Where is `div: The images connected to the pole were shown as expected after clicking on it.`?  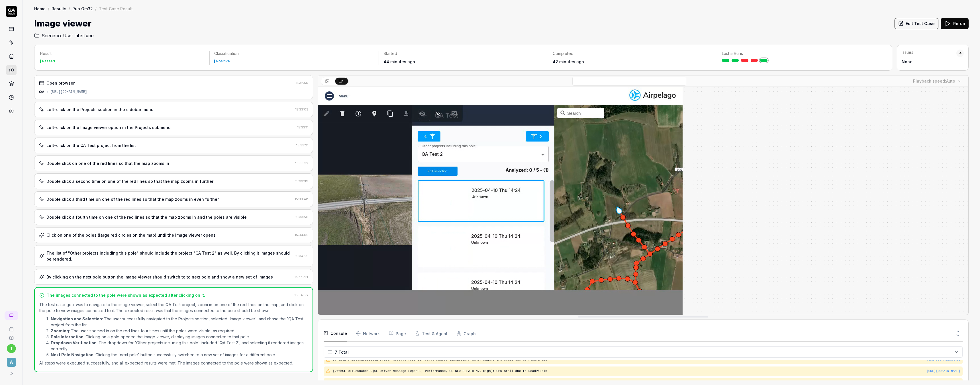
div: The images connected to the pole were shown as expected after clicking on it. is located at coordinates (126, 295).